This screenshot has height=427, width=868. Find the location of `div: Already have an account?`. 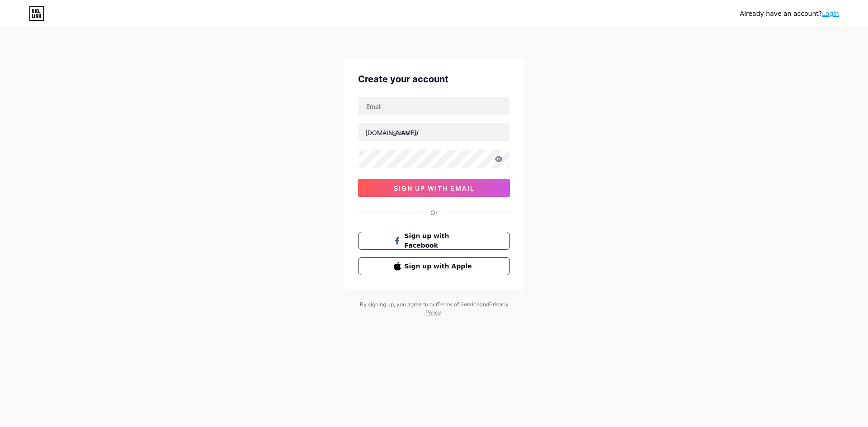

div: Already have an account? is located at coordinates (790, 14).